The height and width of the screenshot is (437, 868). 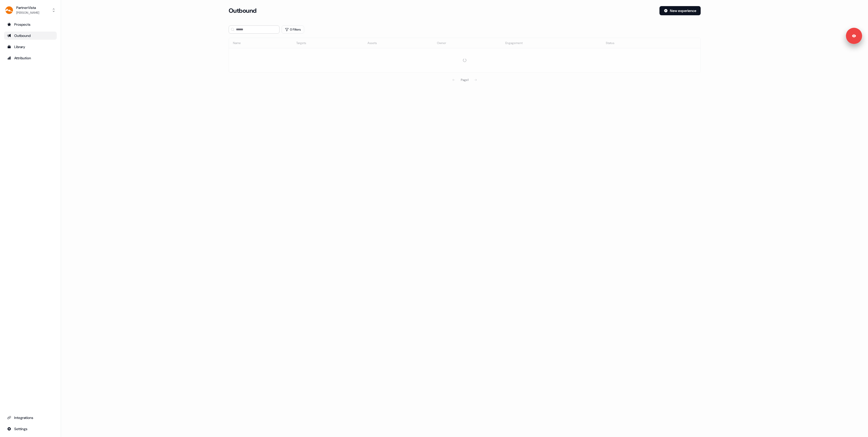 I want to click on div: Attribution, so click(x=30, y=58).